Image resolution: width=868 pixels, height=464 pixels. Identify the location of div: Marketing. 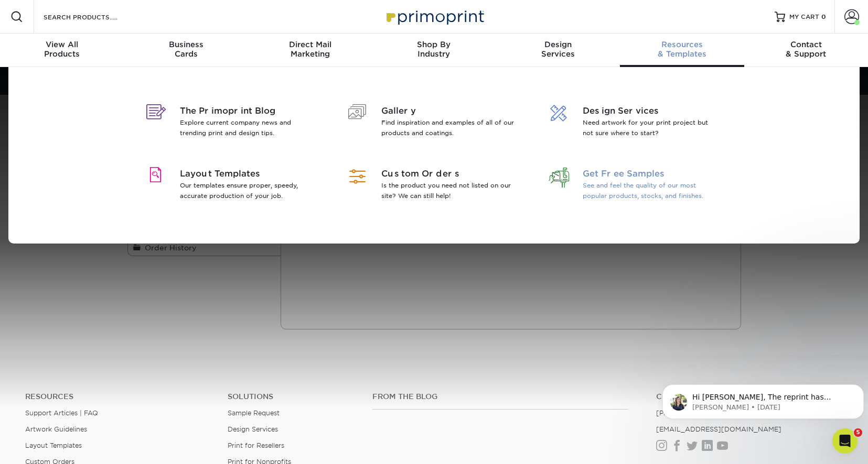
(310, 49).